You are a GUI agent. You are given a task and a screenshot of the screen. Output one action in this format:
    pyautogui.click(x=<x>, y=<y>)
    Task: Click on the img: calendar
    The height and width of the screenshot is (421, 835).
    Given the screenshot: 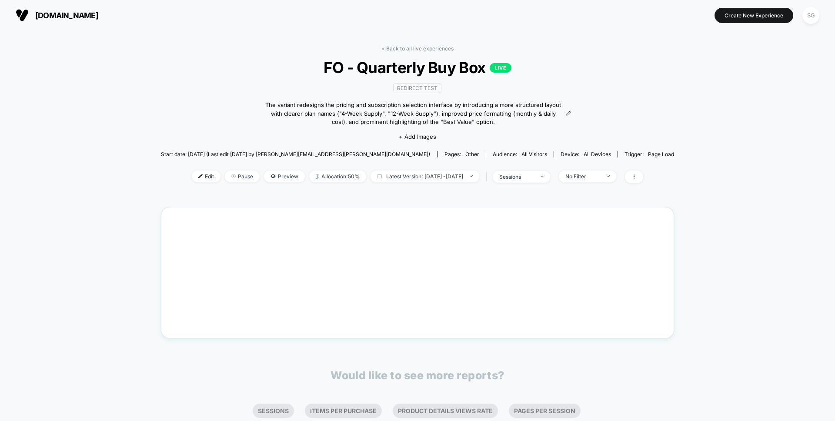 What is the action you would take?
    pyautogui.click(x=379, y=176)
    